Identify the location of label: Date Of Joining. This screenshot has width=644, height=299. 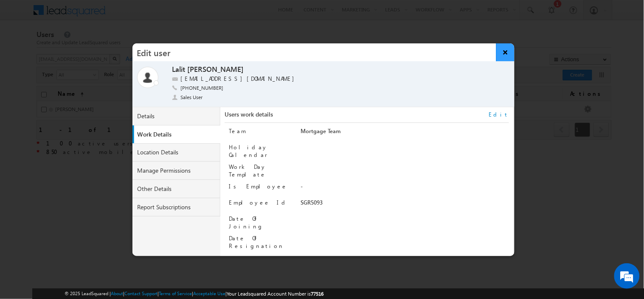
(246, 222).